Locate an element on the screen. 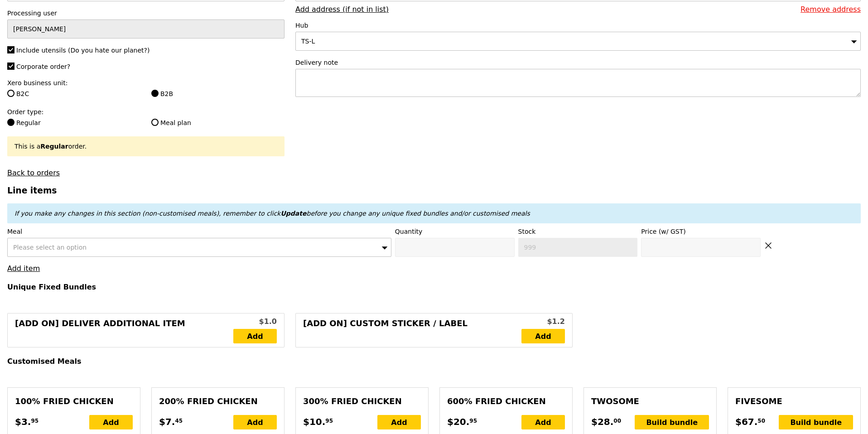  h3: Line items is located at coordinates (434, 190).